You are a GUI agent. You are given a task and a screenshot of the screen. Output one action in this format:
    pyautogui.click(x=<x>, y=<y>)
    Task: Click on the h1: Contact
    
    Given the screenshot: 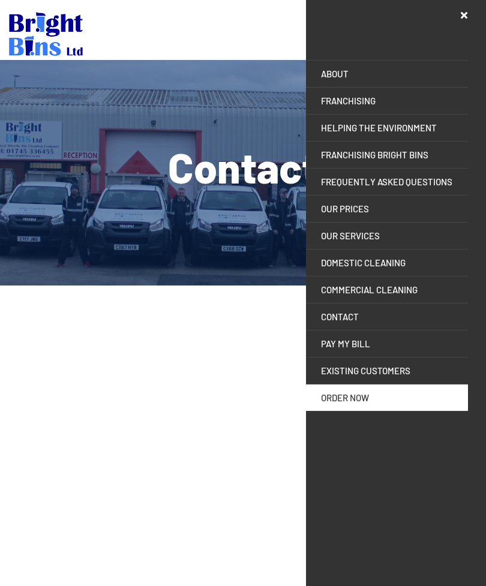 What is the action you would take?
    pyautogui.click(x=243, y=167)
    